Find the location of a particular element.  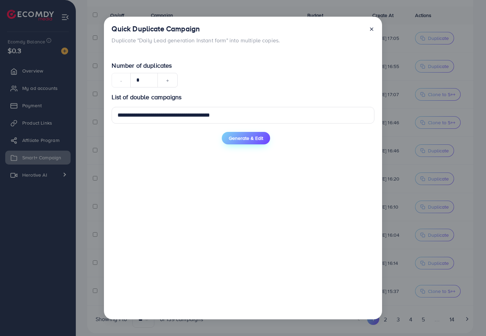

button: Generate & Edit is located at coordinates (246, 138).